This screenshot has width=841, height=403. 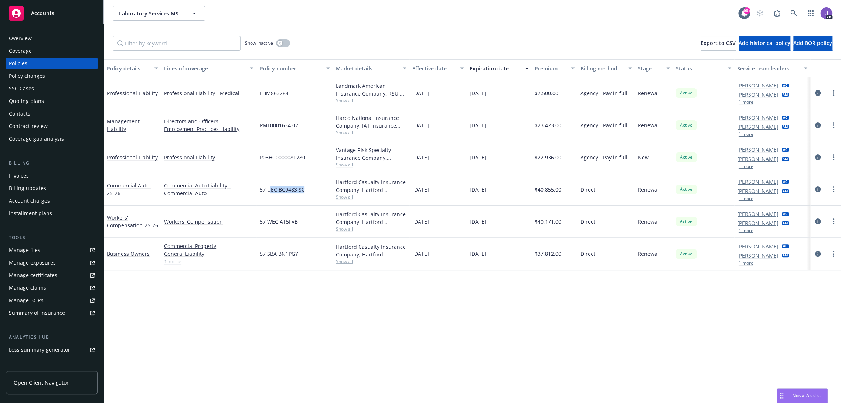 I want to click on button: Service team leaders, so click(x=772, y=68).